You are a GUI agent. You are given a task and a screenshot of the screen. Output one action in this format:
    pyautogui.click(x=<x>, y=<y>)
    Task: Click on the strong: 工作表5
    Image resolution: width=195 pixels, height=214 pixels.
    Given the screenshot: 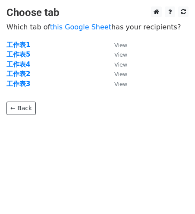 What is the action you would take?
    pyautogui.click(x=18, y=54)
    